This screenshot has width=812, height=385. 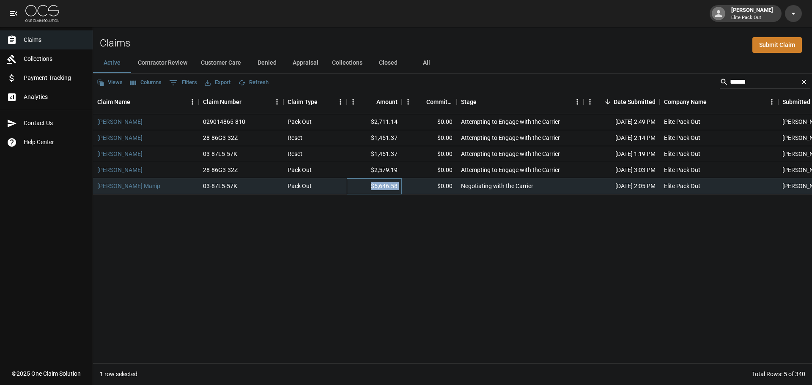 What do you see at coordinates (112, 63) in the screenshot?
I see `button: Active` at bounding box center [112, 63].